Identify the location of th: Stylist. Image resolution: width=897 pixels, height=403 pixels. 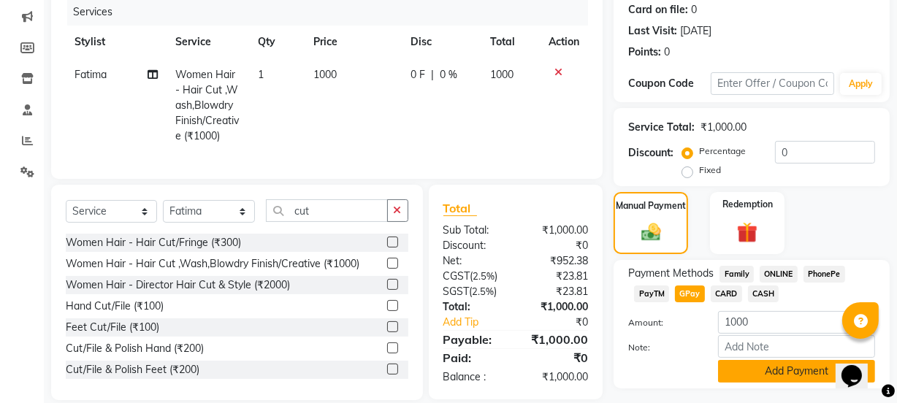
(116, 42).